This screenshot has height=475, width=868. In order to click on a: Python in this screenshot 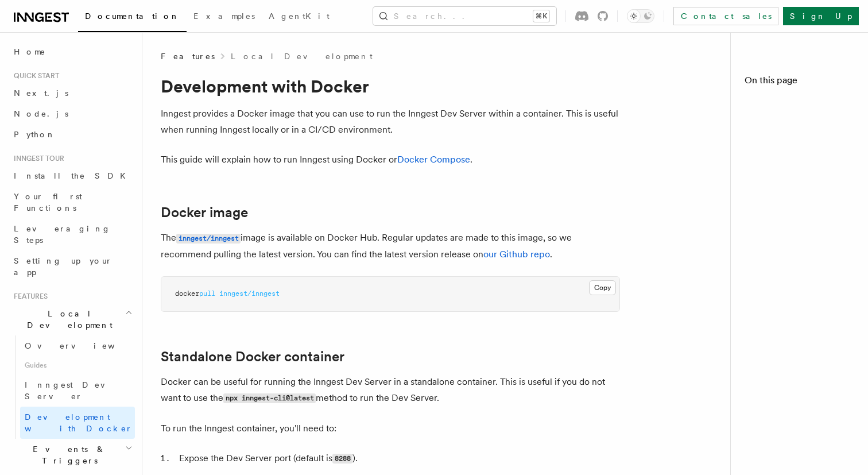, I will do `click(72, 135)`.